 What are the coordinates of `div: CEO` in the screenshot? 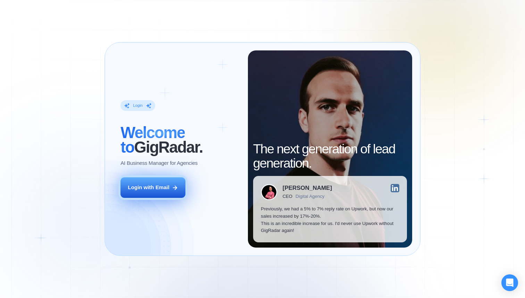 It's located at (288, 196).